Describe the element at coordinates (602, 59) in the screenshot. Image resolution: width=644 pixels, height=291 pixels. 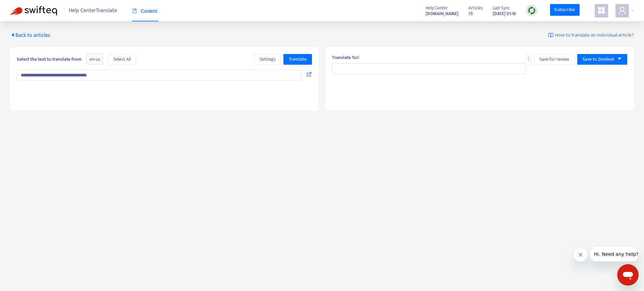
I see `button: Save to Zendeskcaret-down` at that location.